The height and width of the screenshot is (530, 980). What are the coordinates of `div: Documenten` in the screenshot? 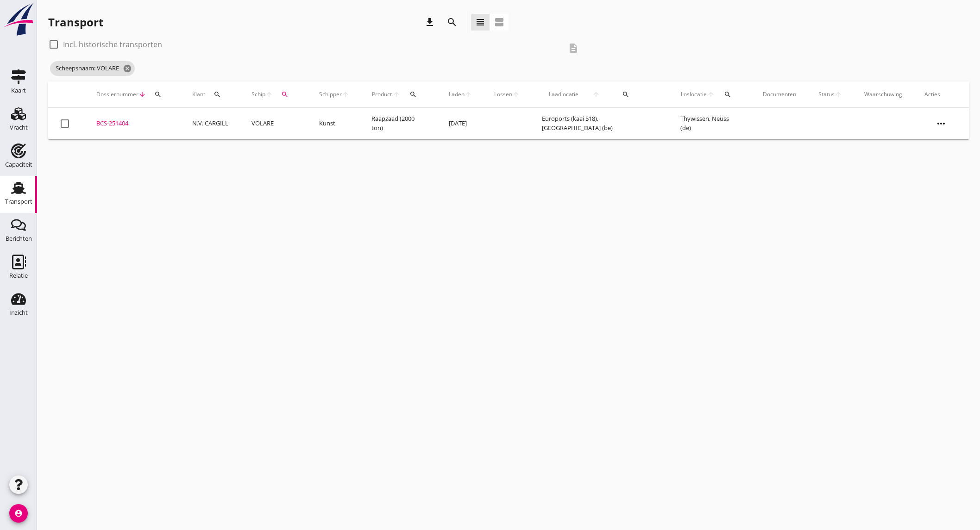 It's located at (779, 94).